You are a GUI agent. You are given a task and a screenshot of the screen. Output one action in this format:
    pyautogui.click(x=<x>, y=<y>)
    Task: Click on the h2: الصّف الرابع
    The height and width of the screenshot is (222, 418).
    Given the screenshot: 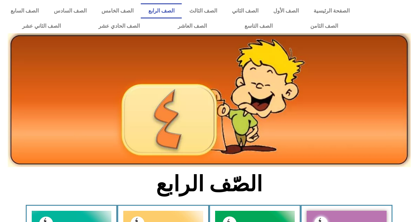 What is the action you would take?
    pyautogui.click(x=209, y=184)
    